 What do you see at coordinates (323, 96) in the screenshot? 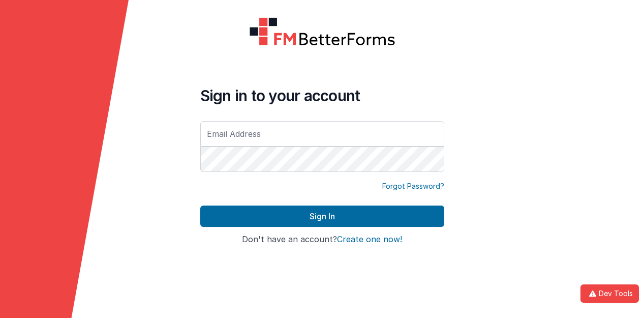
I see `h4: Sign in to your account` at bounding box center [323, 96].